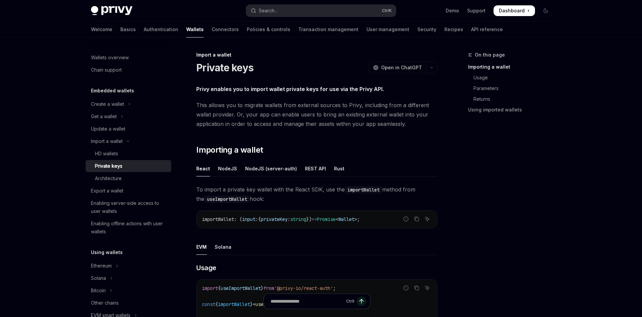  I want to click on a: Wallets overview, so click(128, 58).